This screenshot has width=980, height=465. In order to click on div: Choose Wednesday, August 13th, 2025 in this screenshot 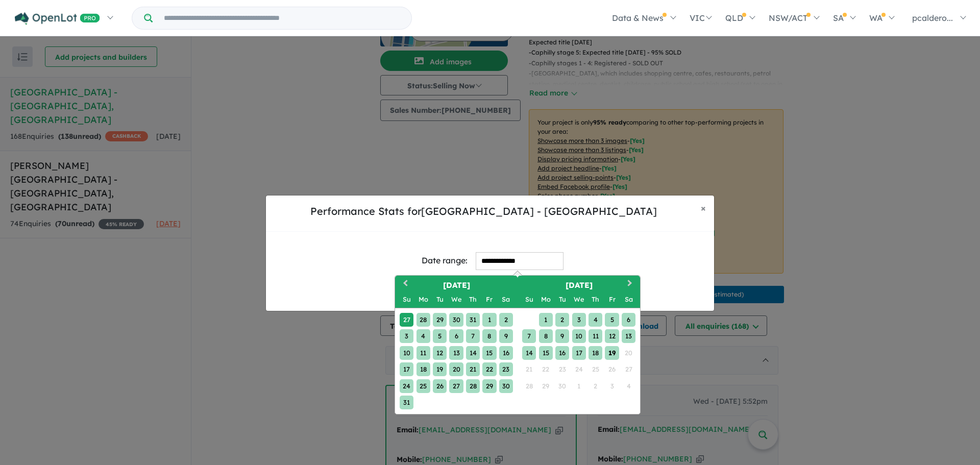, I will do `click(456, 353)`.